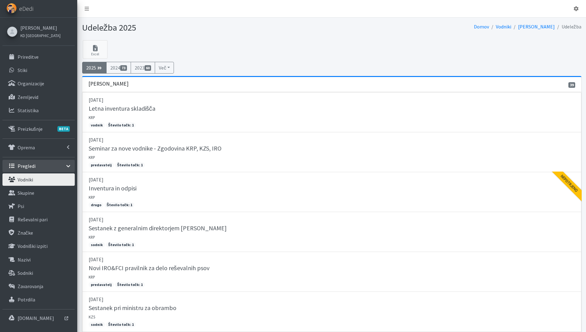  Describe the element at coordinates (149, 268) in the screenshot. I see `h5: Novi IRO&FCI pravilnik za delo reševalnih psov` at that location.